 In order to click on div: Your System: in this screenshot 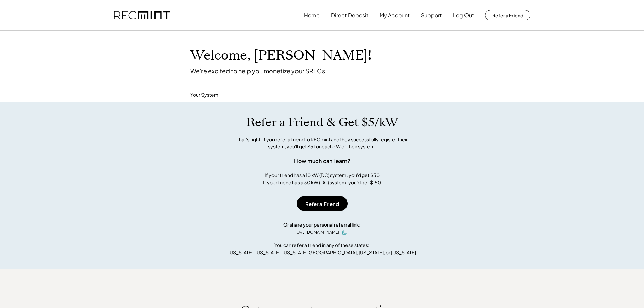, I will do `click(205, 95)`.